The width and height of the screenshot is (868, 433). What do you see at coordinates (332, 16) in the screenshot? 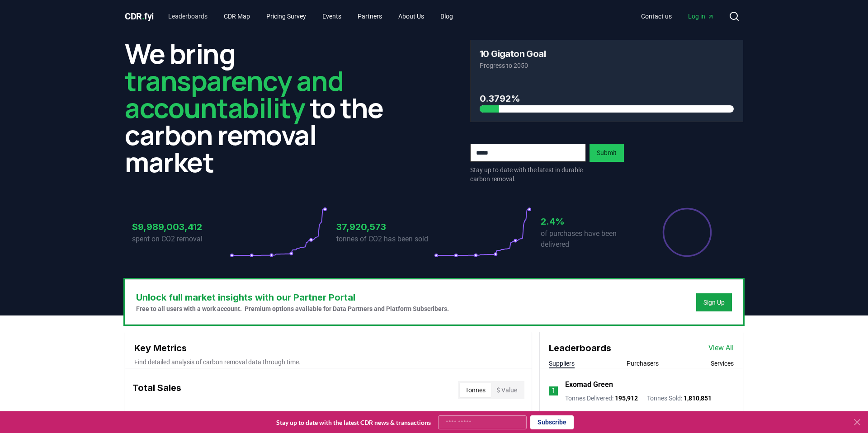
I see `a: Events` at bounding box center [332, 16].